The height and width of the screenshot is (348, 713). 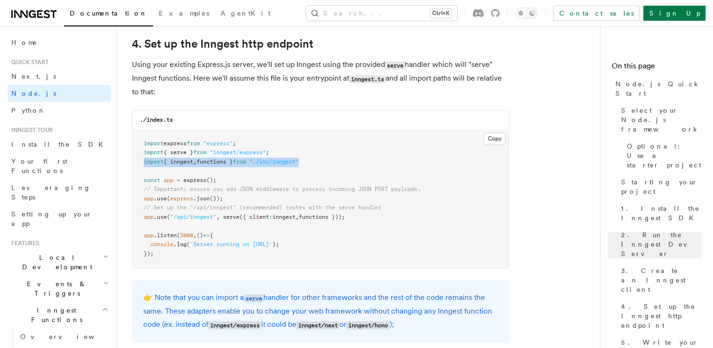 What do you see at coordinates (51, 192) in the screenshot?
I see `span: Leveraging Steps` at bounding box center [51, 192].